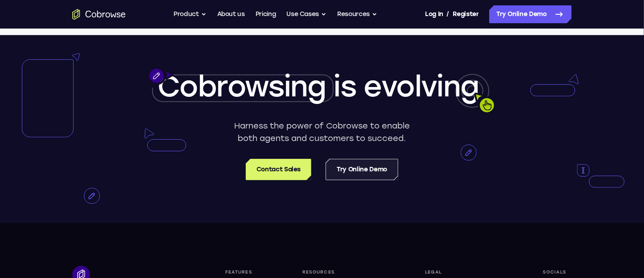  Describe the element at coordinates (99, 14) in the screenshot. I see `a: Go to the home page` at that location.